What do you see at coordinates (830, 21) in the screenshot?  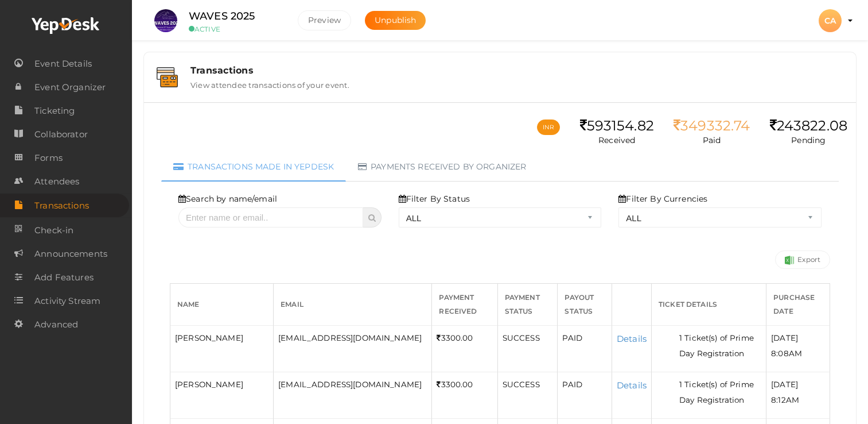 I see `div: CA` at bounding box center [830, 21].